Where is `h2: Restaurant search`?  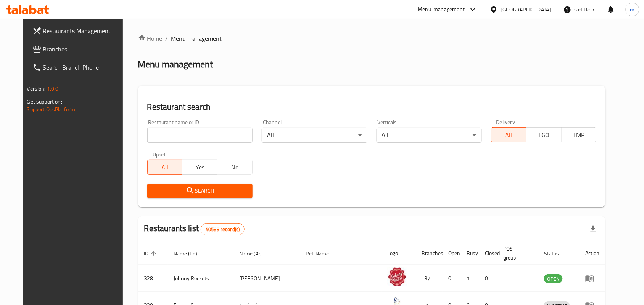 h2: Restaurant search is located at coordinates (372, 107).